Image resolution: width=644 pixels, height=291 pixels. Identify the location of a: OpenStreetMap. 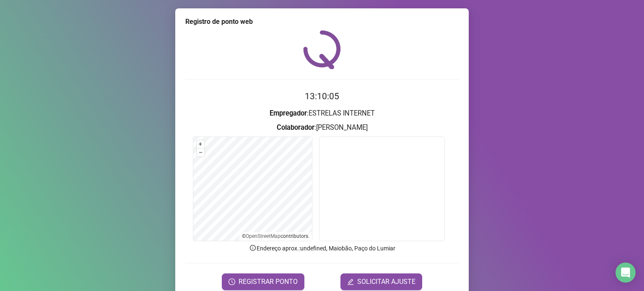
(263, 236).